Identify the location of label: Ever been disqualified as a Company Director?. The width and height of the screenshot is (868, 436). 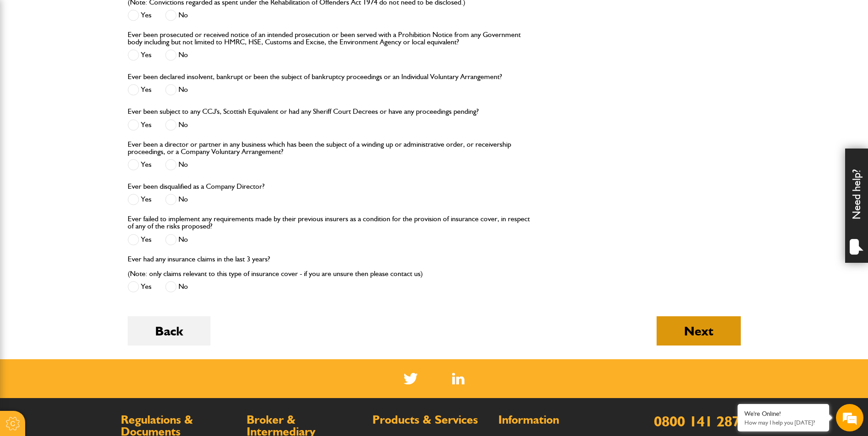
(196, 186).